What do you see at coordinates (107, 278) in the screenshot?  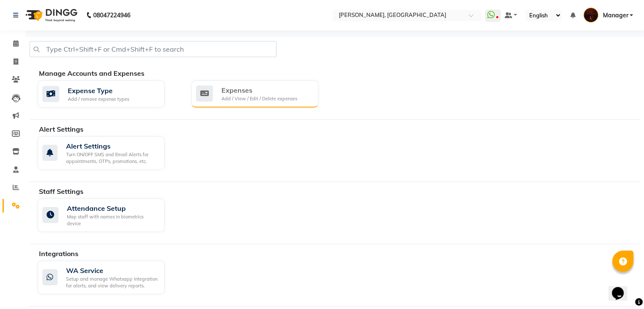 I see `a: WA ServiceSetup and manage Whatsapp Integration for alerts, and view delivery reports.` at bounding box center [107, 278].